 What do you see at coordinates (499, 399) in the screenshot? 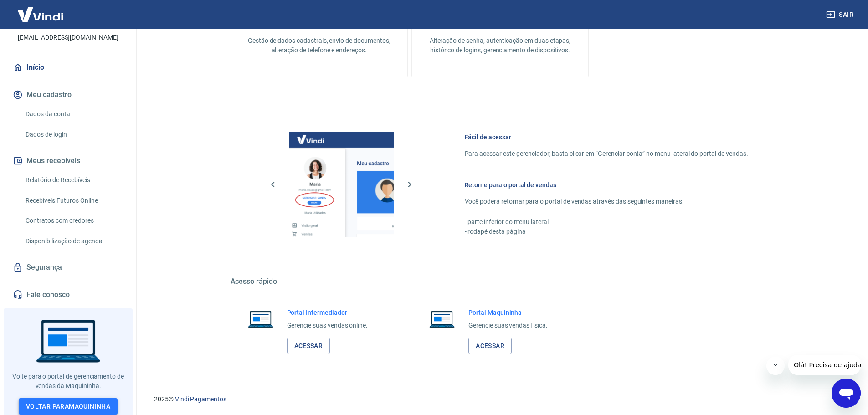
I see `p: 2025 ©` at bounding box center [499, 399].